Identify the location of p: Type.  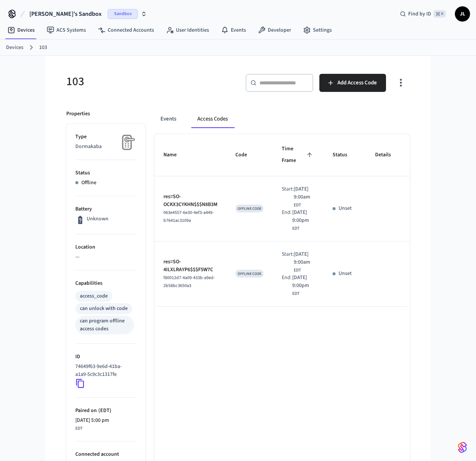
(105, 137).